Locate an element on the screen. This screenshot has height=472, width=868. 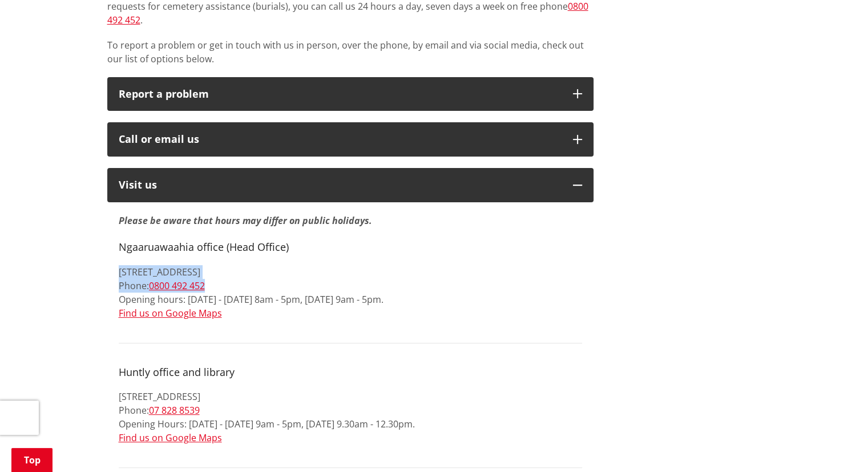
a: 0800 492 452 is located at coordinates (177, 286).